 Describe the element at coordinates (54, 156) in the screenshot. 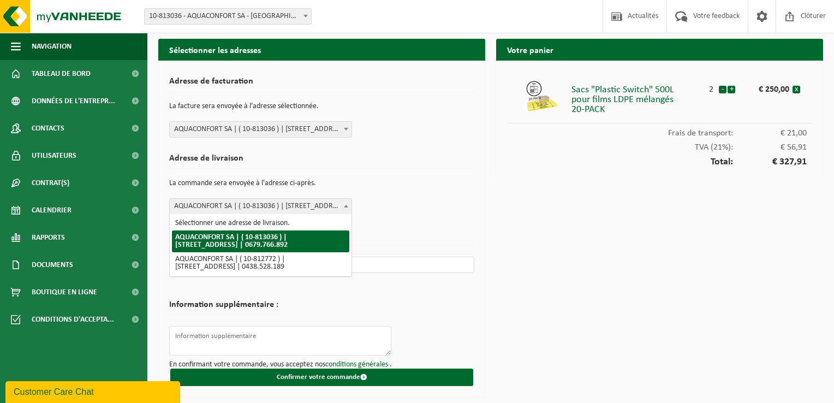

I see `span: Utilisateurs` at that location.